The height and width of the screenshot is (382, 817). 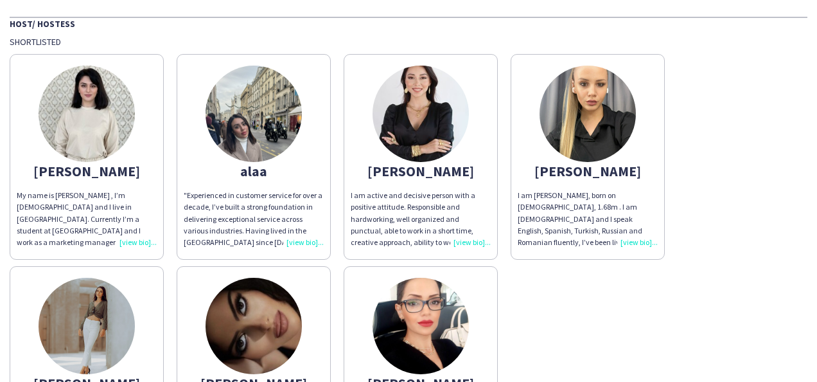 What do you see at coordinates (87, 326) in the screenshot?
I see `img: thumb-ed099fa7-420b-4e7e-a244-c78868f51d91.jpg` at bounding box center [87, 326].